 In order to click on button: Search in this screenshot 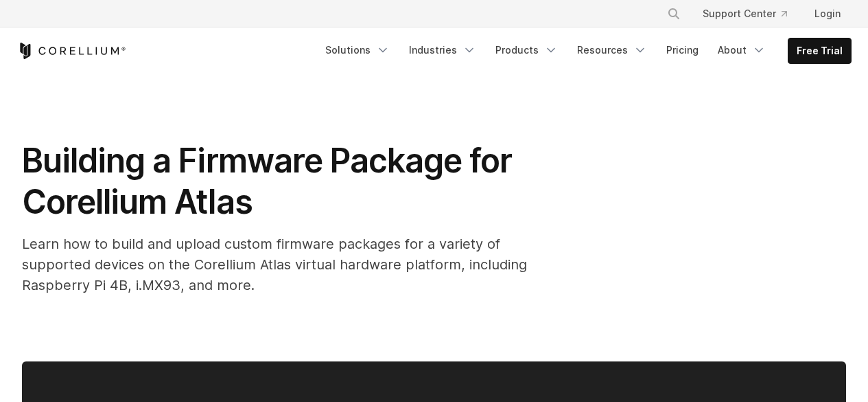, I will do `click(674, 14)`.